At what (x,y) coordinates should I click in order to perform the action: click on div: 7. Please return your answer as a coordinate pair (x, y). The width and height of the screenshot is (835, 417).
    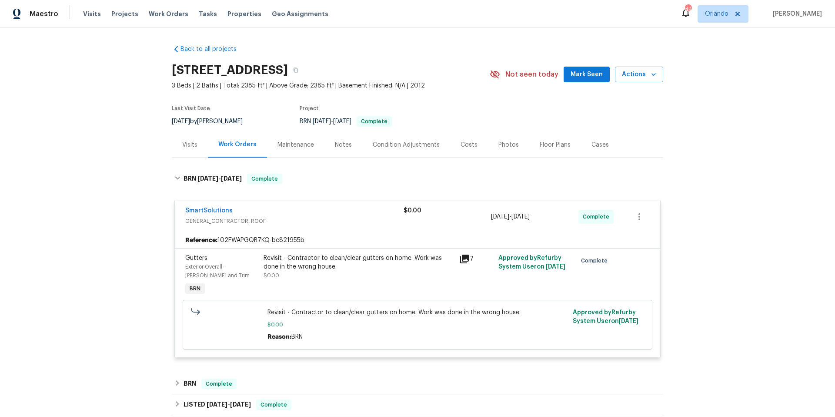
    Looking at the image, I should click on (476, 259).